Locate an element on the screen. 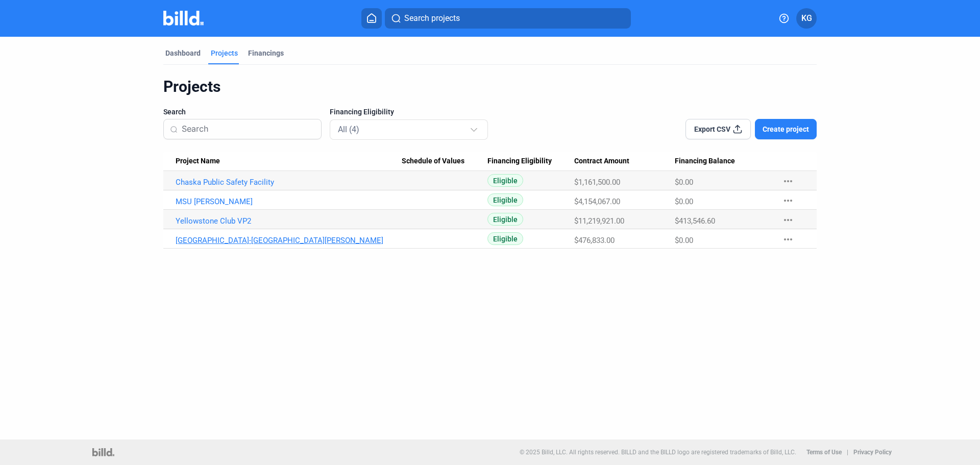  b: Terms of Use is located at coordinates (824, 453).